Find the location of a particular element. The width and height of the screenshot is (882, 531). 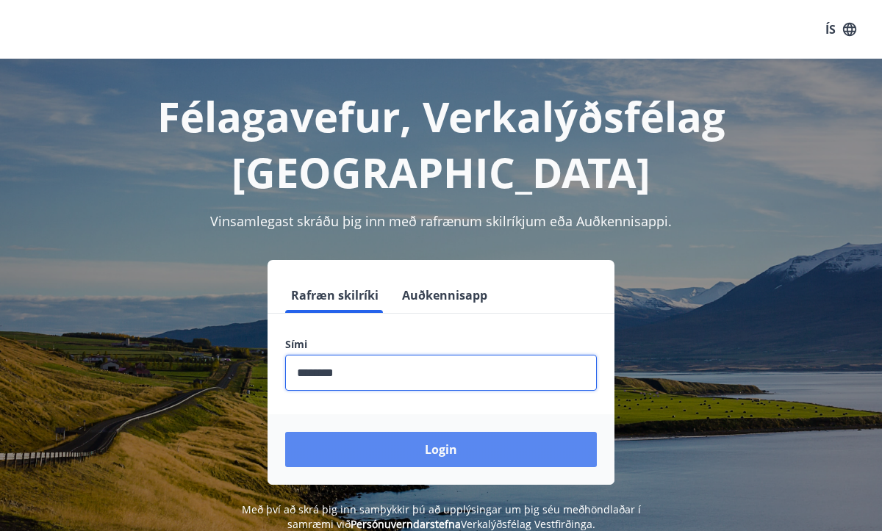

button: Rafræn skilríki is located at coordinates (334, 295).